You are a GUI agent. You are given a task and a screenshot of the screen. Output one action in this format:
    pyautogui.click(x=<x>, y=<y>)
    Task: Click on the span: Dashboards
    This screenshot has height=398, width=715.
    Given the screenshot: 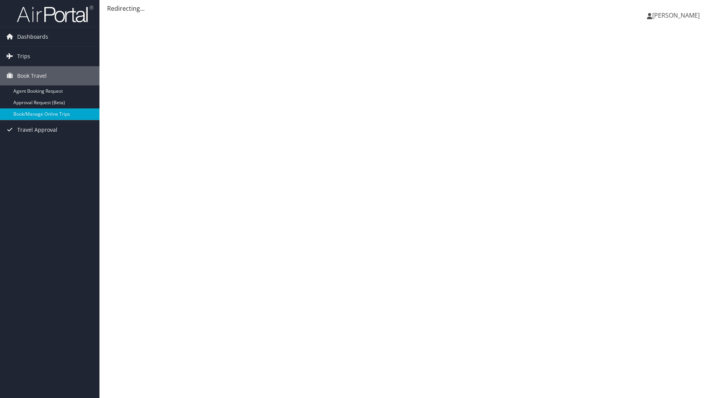 What is the action you would take?
    pyautogui.click(x=33, y=37)
    